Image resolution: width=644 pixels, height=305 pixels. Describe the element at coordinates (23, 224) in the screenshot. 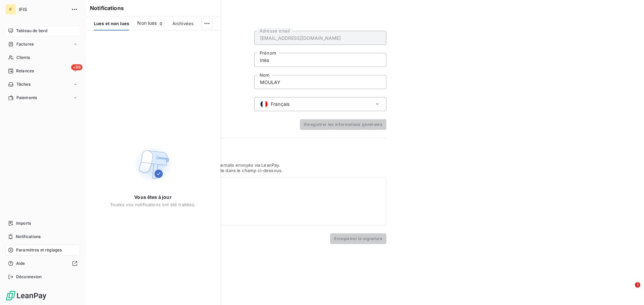

I see `span: Imports` at that location.